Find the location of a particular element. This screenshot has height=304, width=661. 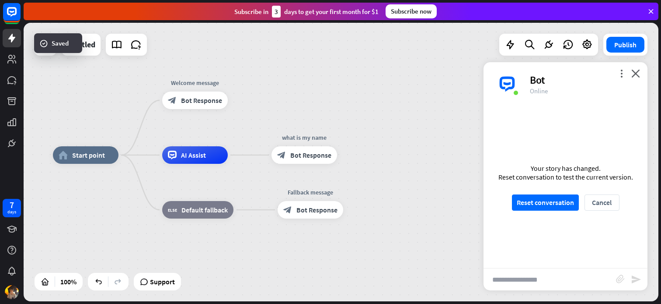

button: Reset conversation is located at coordinates (545, 202).